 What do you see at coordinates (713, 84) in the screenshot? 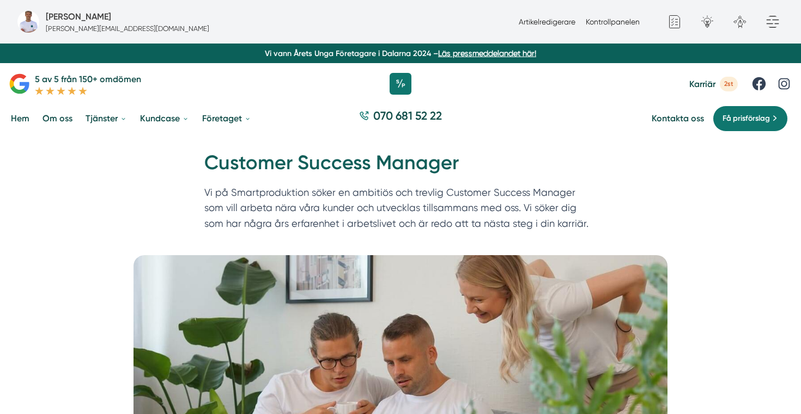
I see `a: Karriär 2st` at bounding box center [713, 84].